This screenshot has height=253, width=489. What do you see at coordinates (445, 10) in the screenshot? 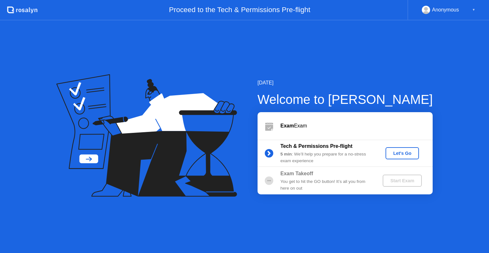
I see `div: Anonymous` at bounding box center [445, 10].